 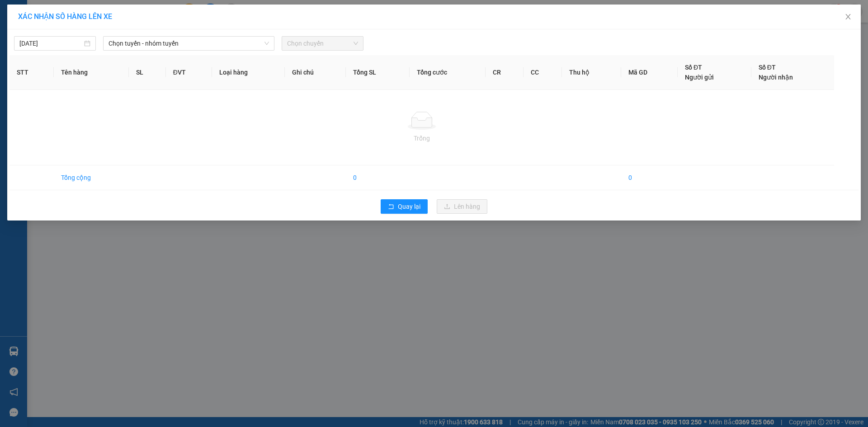 I want to click on div: Trống, so click(x=422, y=138).